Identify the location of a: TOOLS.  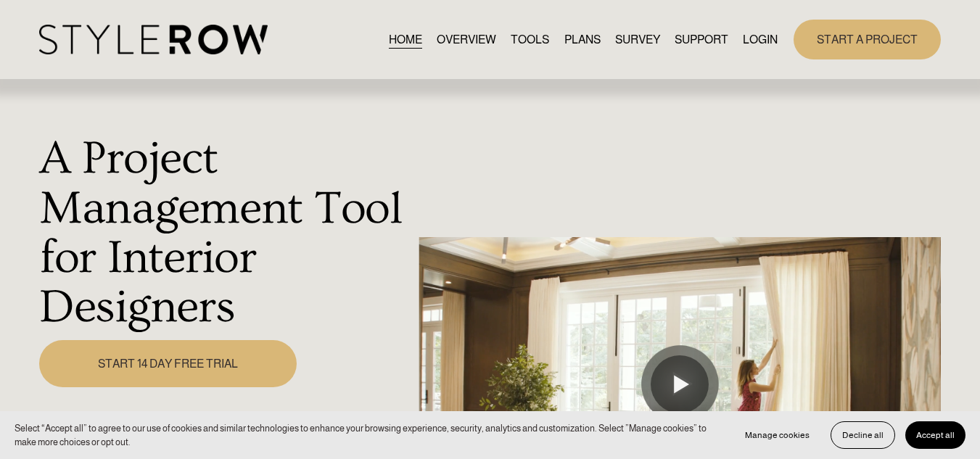
(529, 39).